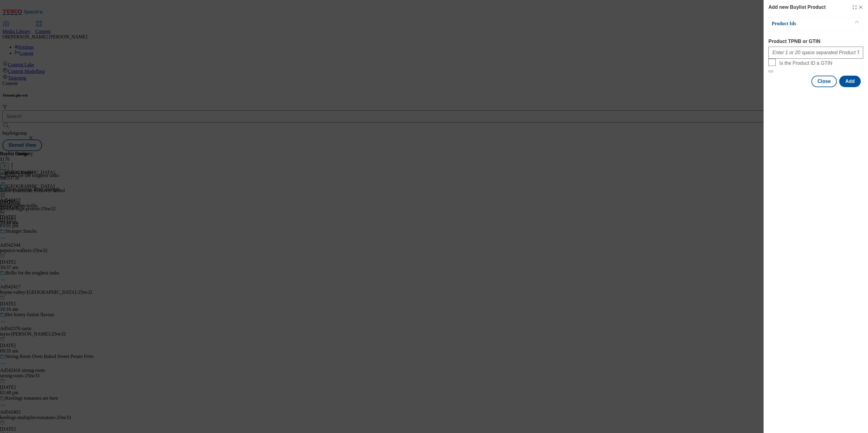 This screenshot has height=433, width=868. Describe the element at coordinates (824, 82) in the screenshot. I see `button: Close` at that location.